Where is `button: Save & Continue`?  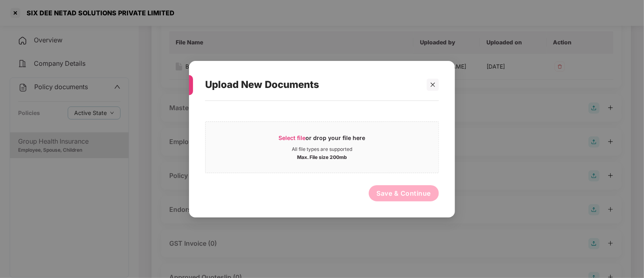 button: Save & Continue is located at coordinates (404, 193).